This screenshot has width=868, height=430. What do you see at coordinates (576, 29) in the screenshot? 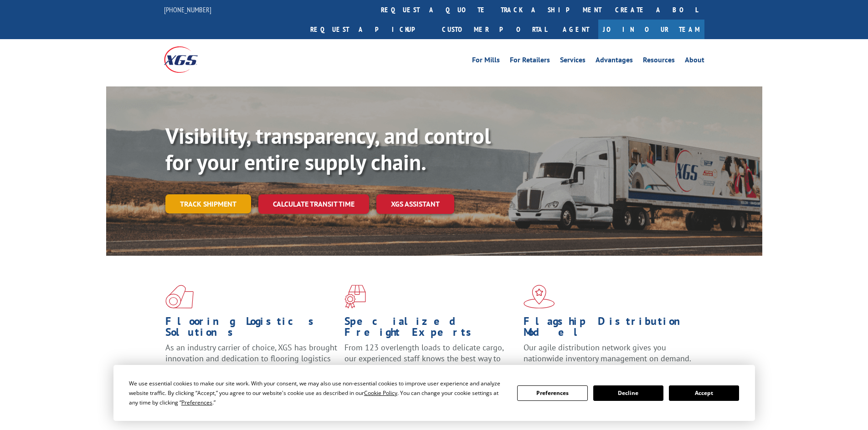
I see `a: Agent` at bounding box center [576, 29].